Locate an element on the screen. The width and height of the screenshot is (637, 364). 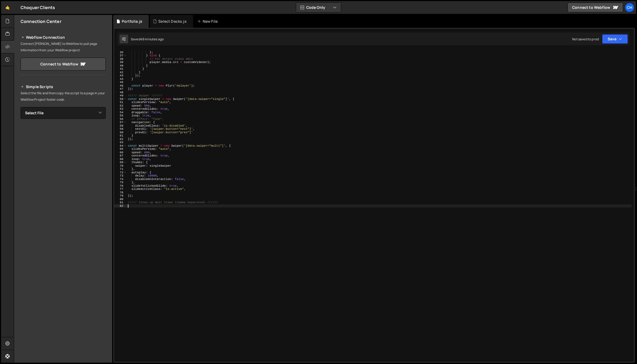
div: 79 is located at coordinates (120, 196).